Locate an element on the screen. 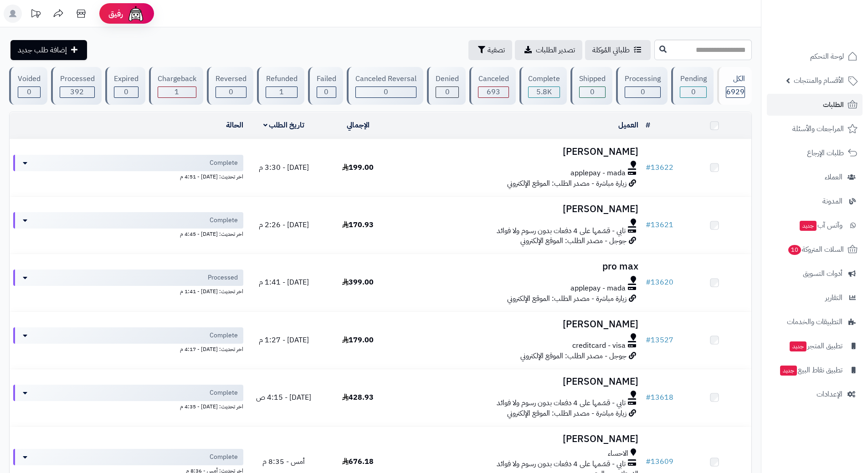  span: الطلبات is located at coordinates (834, 105).